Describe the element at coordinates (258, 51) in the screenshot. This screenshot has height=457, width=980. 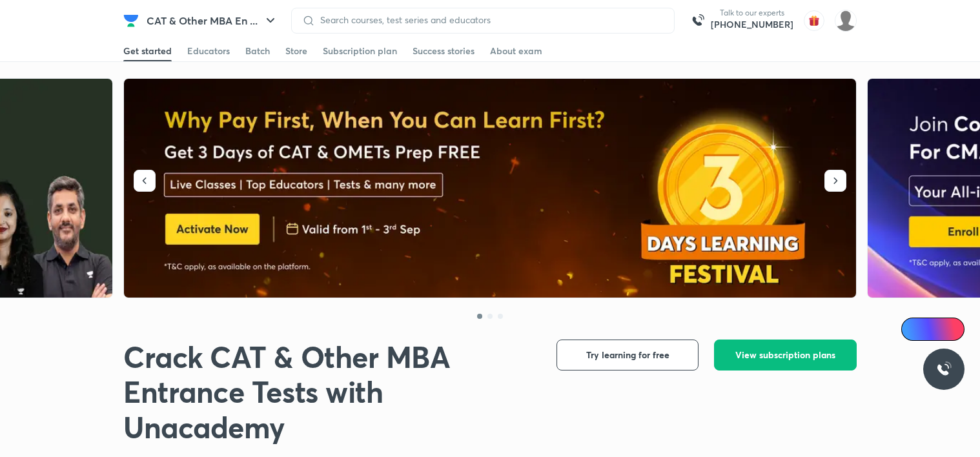
I see `div: Batch` at that location.